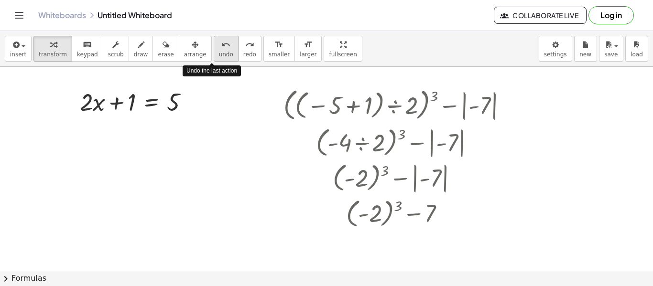  I want to click on span: smaller, so click(279, 55).